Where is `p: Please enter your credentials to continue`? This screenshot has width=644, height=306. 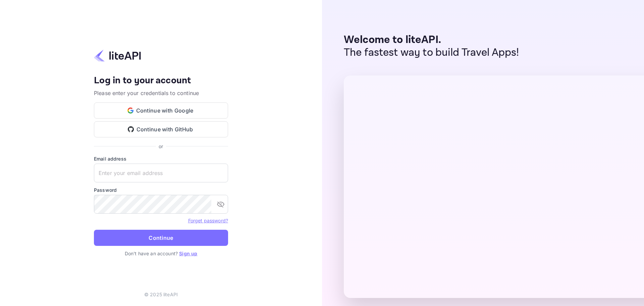 p: Please enter your credentials to continue is located at coordinates (161, 93).